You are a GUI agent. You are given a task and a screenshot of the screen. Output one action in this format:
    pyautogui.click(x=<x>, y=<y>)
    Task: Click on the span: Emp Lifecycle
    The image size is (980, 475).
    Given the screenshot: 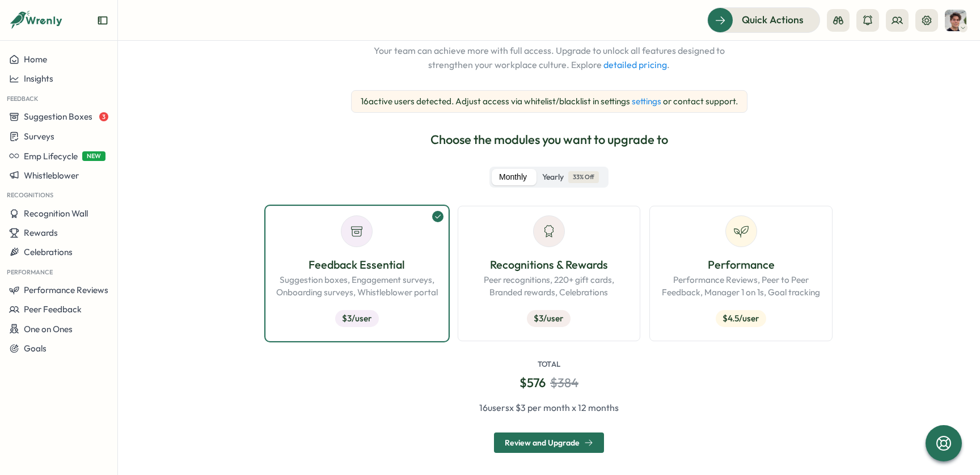 What is the action you would take?
    pyautogui.click(x=50, y=156)
    